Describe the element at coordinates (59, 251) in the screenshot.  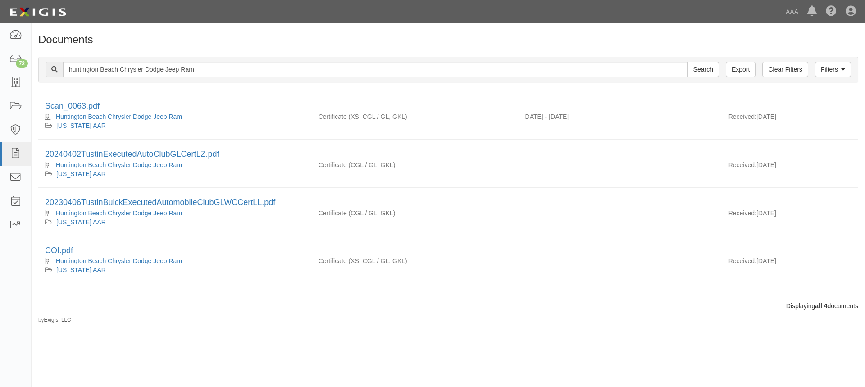
I see `a: COI.pdf` at that location.